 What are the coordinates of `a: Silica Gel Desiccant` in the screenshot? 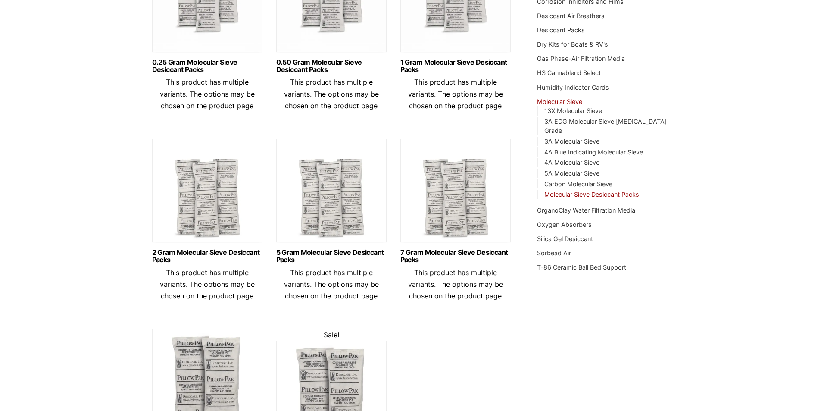 It's located at (565, 238).